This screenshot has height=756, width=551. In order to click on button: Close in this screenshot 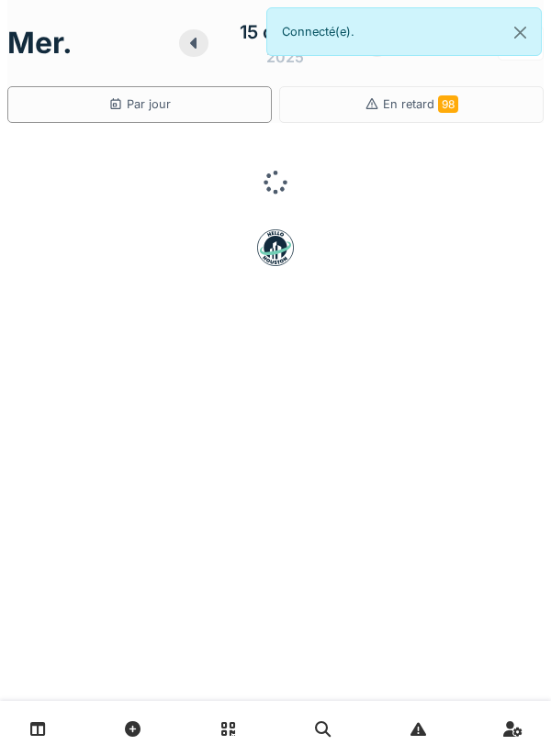, I will do `click(520, 32)`.